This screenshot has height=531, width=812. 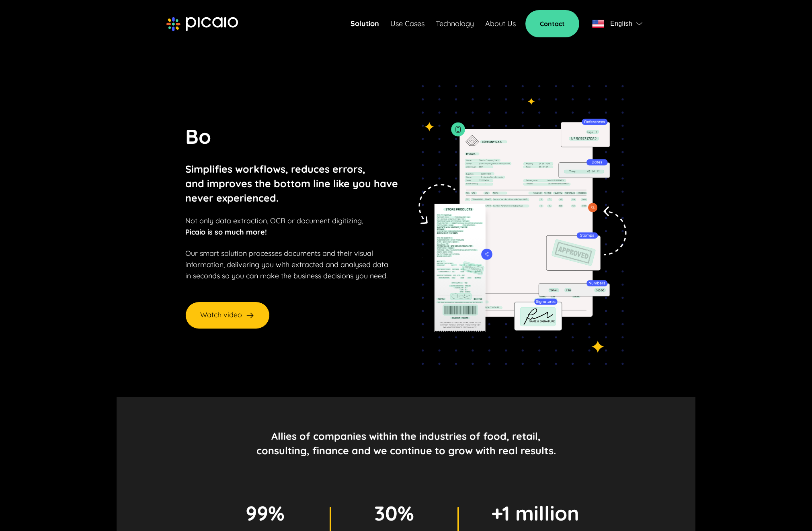 What do you see at coordinates (518, 225) in the screenshot?
I see `img: tedioso-img` at bounding box center [518, 225].